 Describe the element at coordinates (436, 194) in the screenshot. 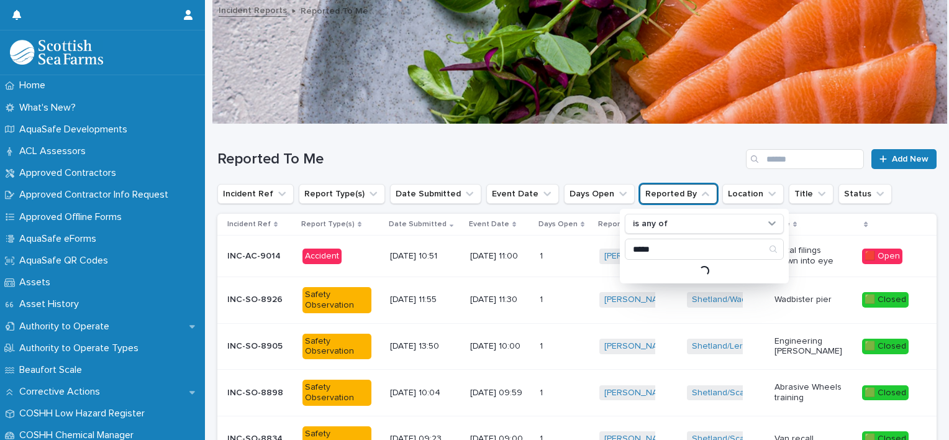

I see `button: Date Submitted` at that location.